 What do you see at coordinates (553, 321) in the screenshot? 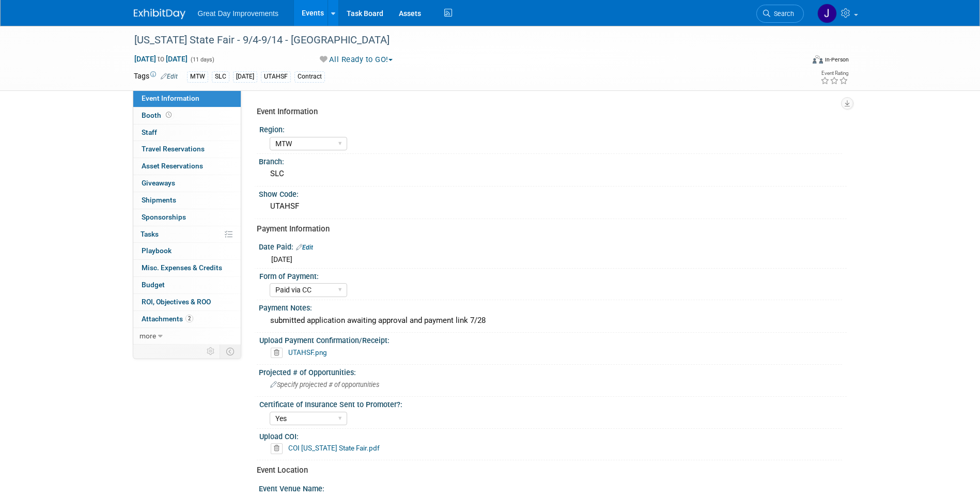
I see `div: submitted application awaiting approval and payment link 7/28` at bounding box center [553, 321].